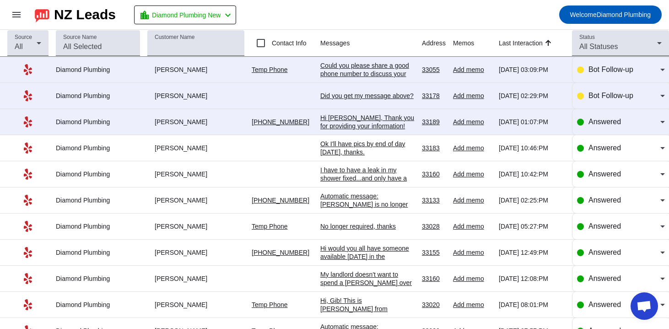 The image size is (669, 329). What do you see at coordinates (434, 200) in the screenshot?
I see `div: 33133` at bounding box center [434, 200].